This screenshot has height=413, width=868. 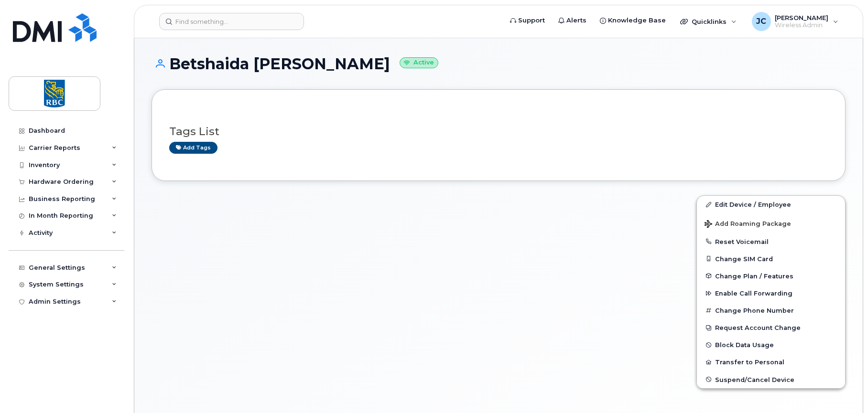 I want to click on button: Change Plan / Features, so click(x=771, y=276).